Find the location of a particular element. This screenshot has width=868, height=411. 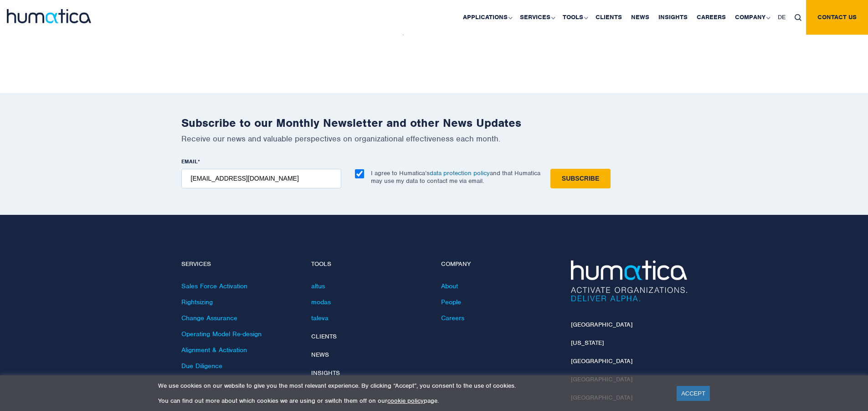

img: Humatica is located at coordinates (629, 281).